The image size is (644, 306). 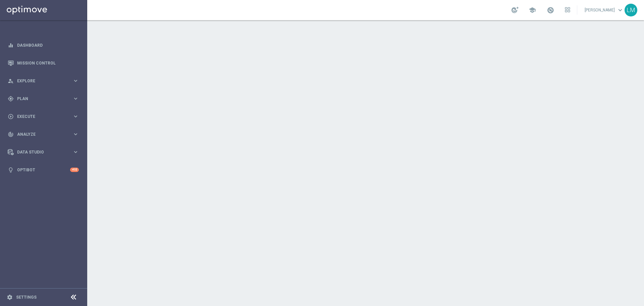 What do you see at coordinates (10, 297) in the screenshot?
I see `i: settings` at bounding box center [10, 297].